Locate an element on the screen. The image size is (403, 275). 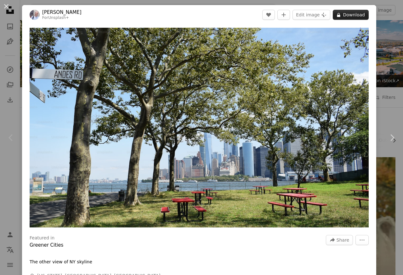
a: Greener Cities is located at coordinates (46, 245).